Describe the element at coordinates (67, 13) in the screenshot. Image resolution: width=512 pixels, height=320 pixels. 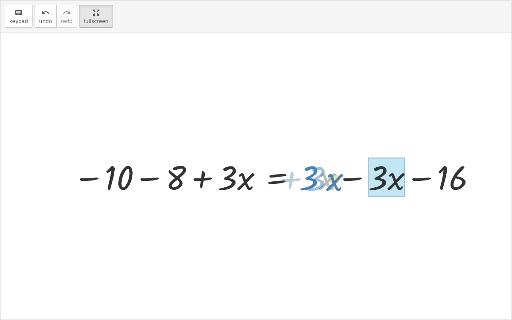
I see `i: redo` at that location.